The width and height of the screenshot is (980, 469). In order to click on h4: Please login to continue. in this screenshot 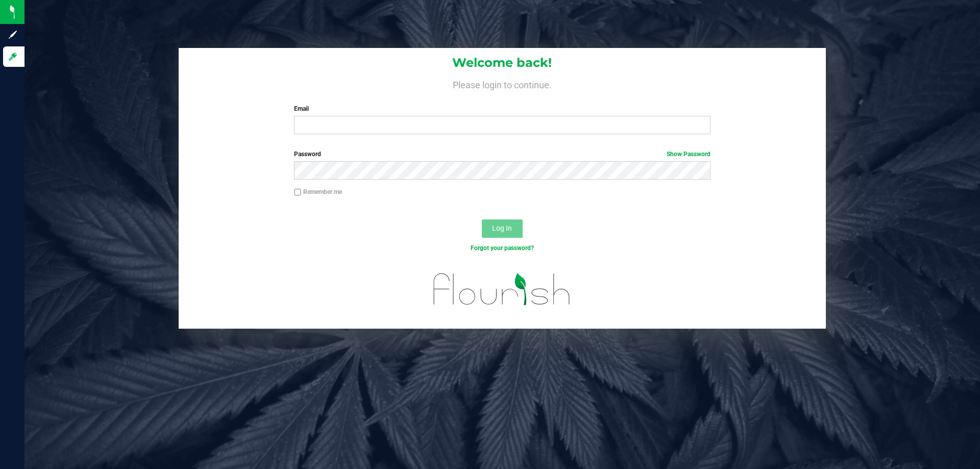, I will do `click(502, 84)`.